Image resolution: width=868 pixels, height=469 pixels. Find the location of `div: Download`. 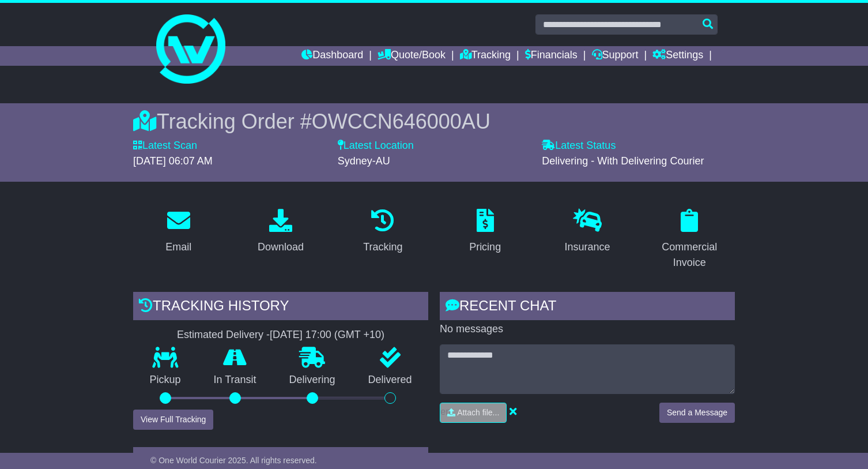

div: Download is located at coordinates (281, 247).